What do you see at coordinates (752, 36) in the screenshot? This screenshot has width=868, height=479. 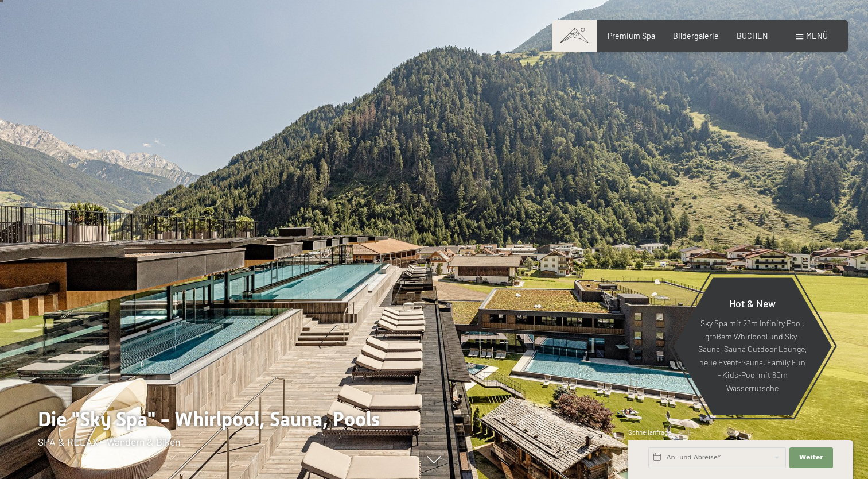 I see `a: BUCHEN` at bounding box center [752, 36].